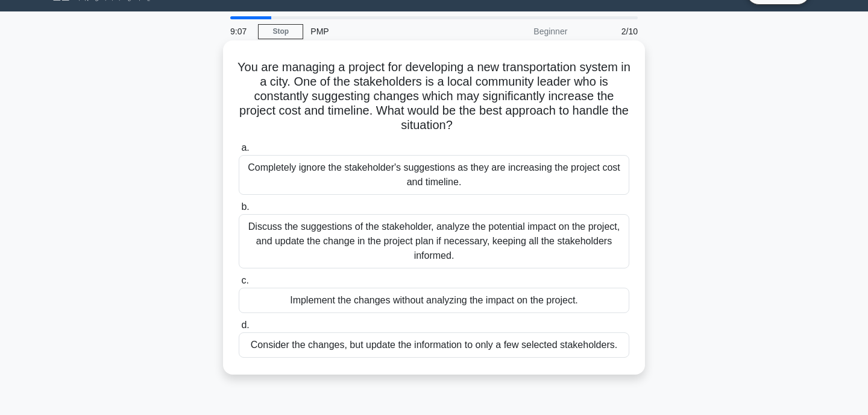 Image resolution: width=868 pixels, height=415 pixels. What do you see at coordinates (386, 31) in the screenshot?
I see `div: PMP` at bounding box center [386, 31].